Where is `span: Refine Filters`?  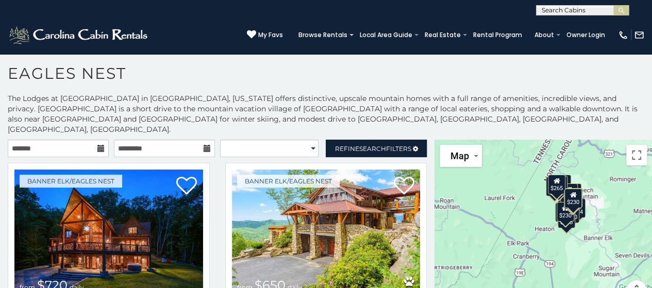
span: Refine Filters is located at coordinates (373, 148).